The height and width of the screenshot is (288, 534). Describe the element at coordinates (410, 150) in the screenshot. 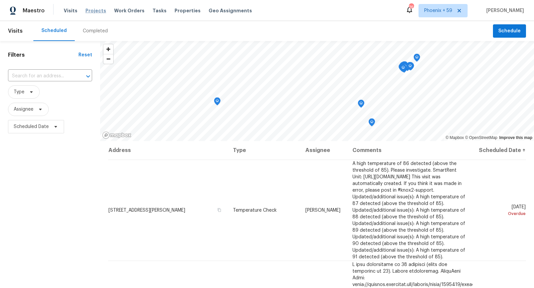

I see `th: Comments` at that location.